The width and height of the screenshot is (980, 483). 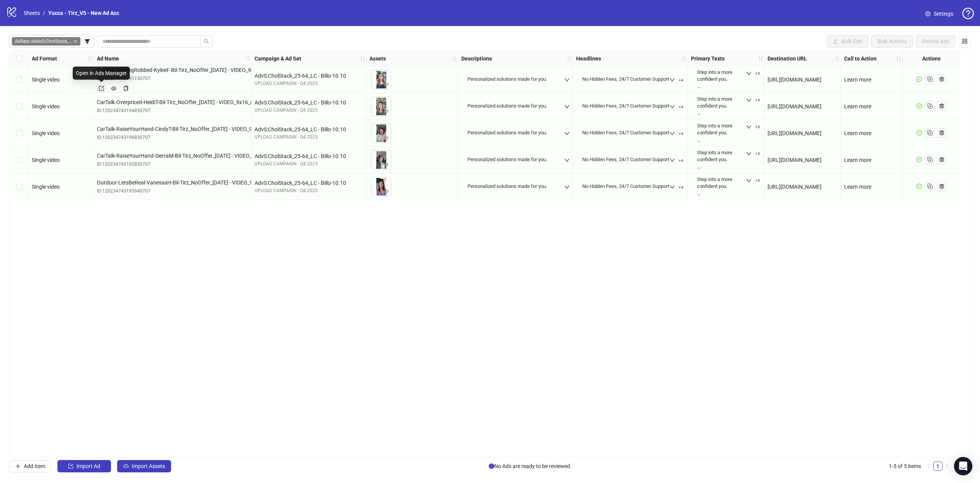 I want to click on div: Resize Campaign & Ad Set column, so click(x=365, y=58).